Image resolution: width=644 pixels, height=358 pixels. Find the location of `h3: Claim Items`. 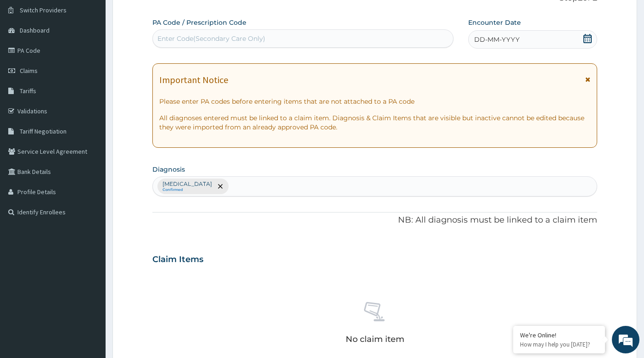

h3: Claim Items is located at coordinates (178, 260).